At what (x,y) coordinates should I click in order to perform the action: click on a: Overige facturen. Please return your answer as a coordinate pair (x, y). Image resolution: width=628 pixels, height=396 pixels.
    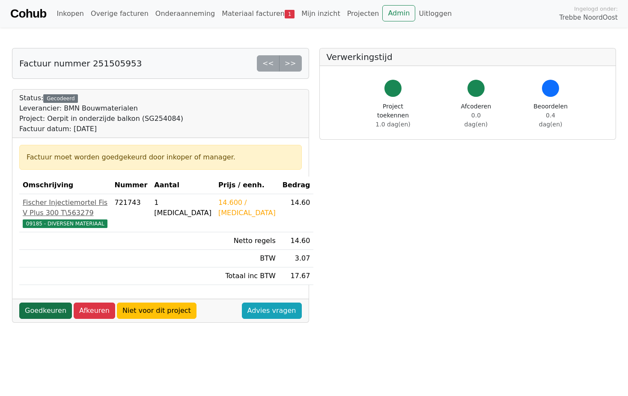
    Looking at the image, I should click on (119, 14).